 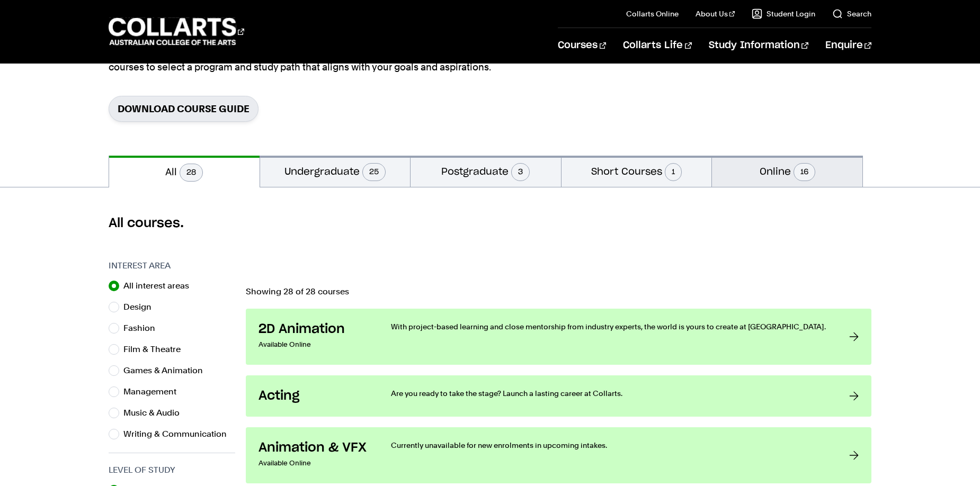 What do you see at coordinates (657, 46) in the screenshot?
I see `a: Collarts Life` at bounding box center [657, 46].